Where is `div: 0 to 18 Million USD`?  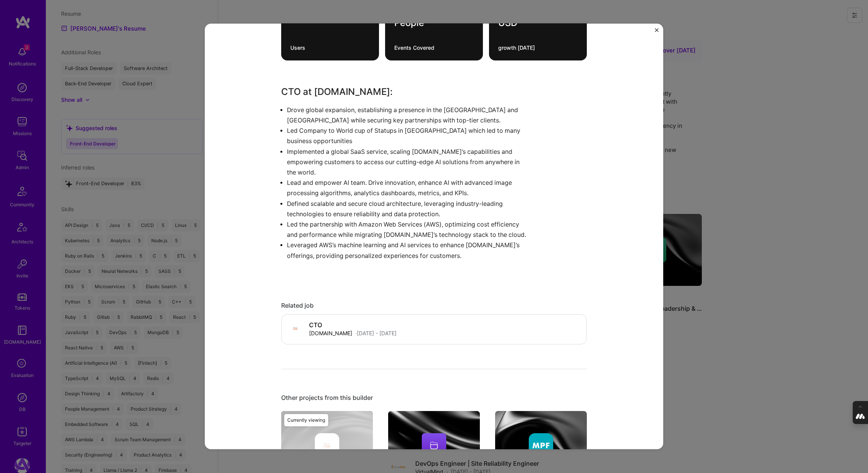
div: 0 to 18 Million USD is located at coordinates (538, 17).